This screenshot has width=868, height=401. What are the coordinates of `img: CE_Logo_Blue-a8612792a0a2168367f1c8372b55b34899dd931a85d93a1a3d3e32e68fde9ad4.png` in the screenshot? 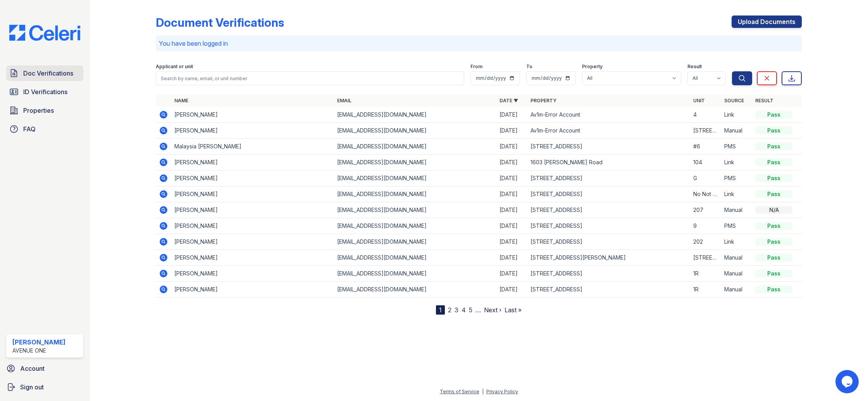 It's located at (45, 33).